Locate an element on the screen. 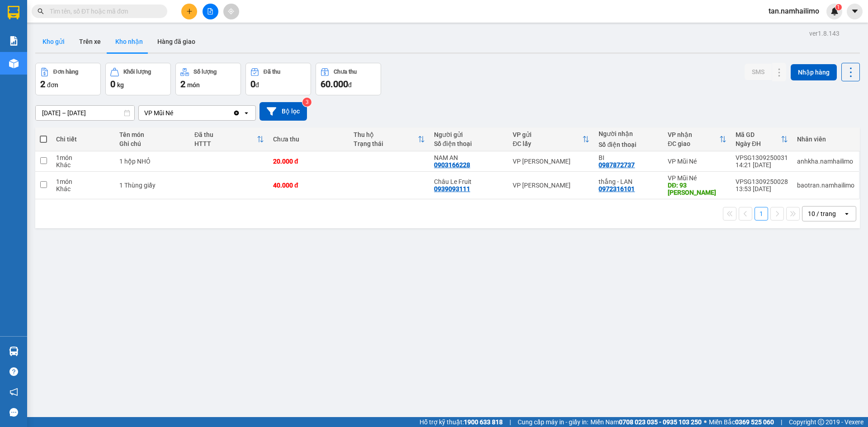  button: caret-down is located at coordinates (855, 12).